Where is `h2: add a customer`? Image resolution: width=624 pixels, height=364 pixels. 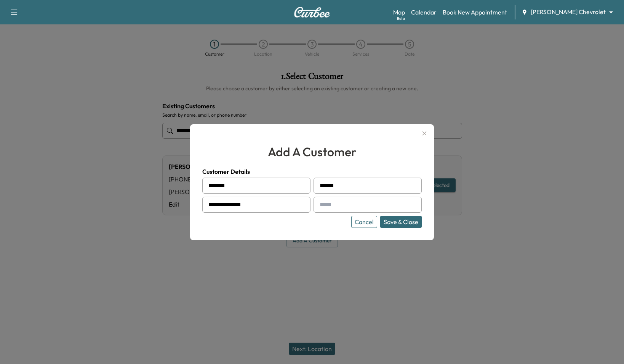 h2: add a customer is located at coordinates (312, 152).